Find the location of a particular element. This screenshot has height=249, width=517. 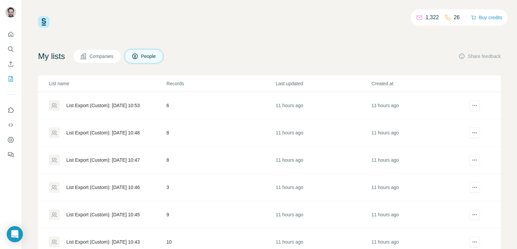

button: Use Surfe on LinkedIn is located at coordinates (11, 110).